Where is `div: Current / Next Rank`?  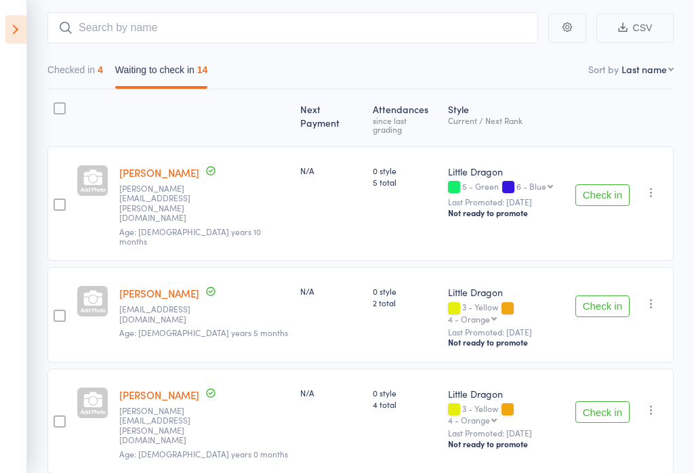 div: Current / Next Rank is located at coordinates (506, 121).